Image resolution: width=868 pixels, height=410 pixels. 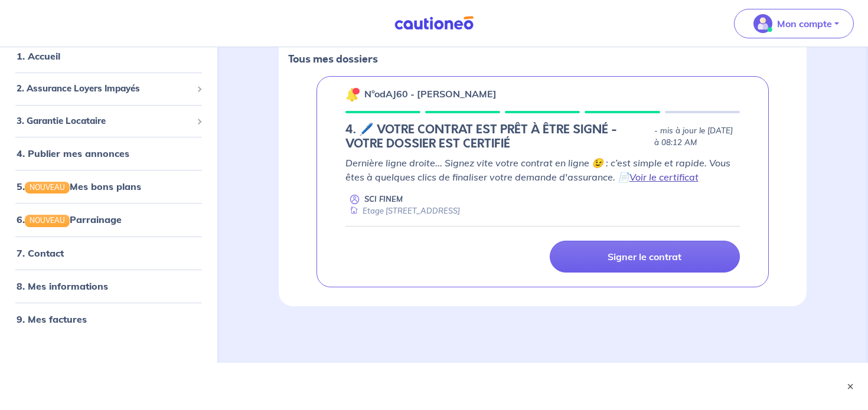 What do you see at coordinates (108, 154) in the screenshot?
I see `div: 4. Publier mes annonces` at bounding box center [108, 154].